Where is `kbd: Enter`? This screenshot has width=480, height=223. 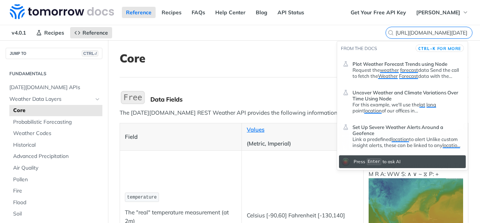 kbd: Enter is located at coordinates (374, 161).